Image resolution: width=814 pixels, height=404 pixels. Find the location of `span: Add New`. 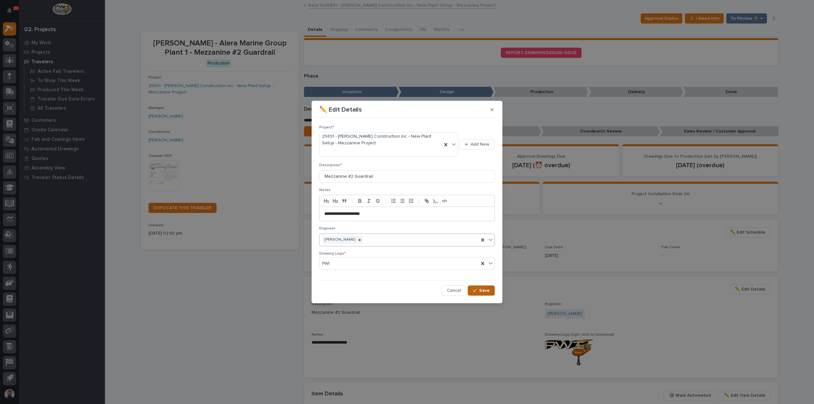

span: Add New is located at coordinates (480, 144).